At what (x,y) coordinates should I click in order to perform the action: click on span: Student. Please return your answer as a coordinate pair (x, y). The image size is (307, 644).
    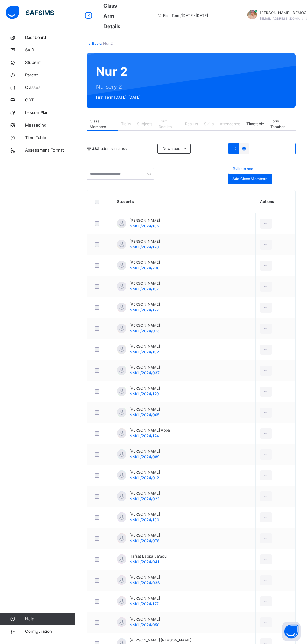
    Looking at the image, I should click on (51, 62).